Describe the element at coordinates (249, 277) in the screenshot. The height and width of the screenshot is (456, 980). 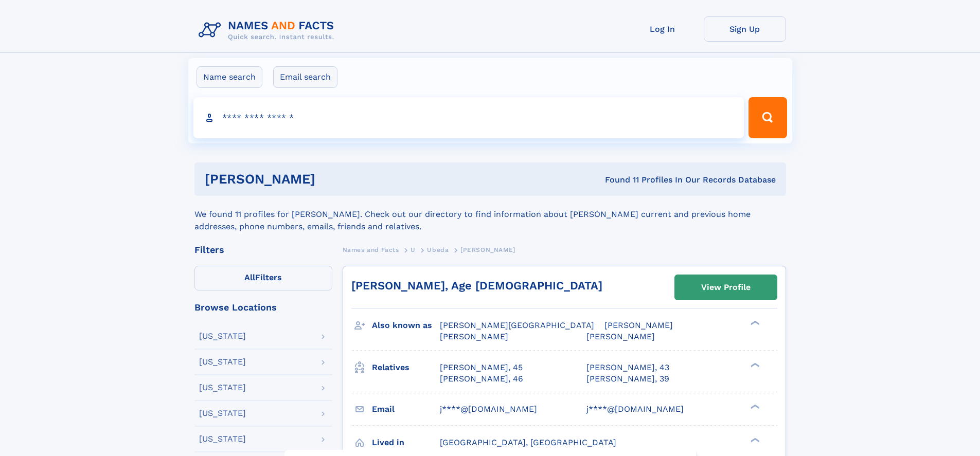
I see `span: All` at that location.